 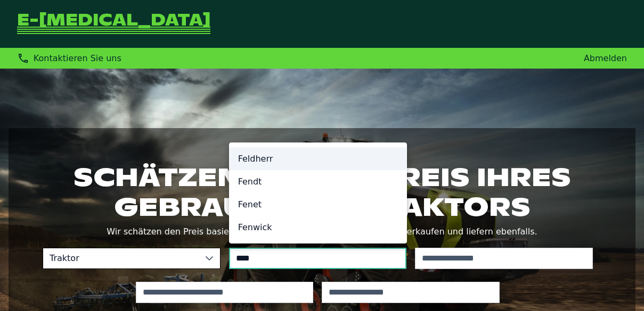 What do you see at coordinates (318, 193) in the screenshot?
I see `ul: Option List` at bounding box center [318, 193].